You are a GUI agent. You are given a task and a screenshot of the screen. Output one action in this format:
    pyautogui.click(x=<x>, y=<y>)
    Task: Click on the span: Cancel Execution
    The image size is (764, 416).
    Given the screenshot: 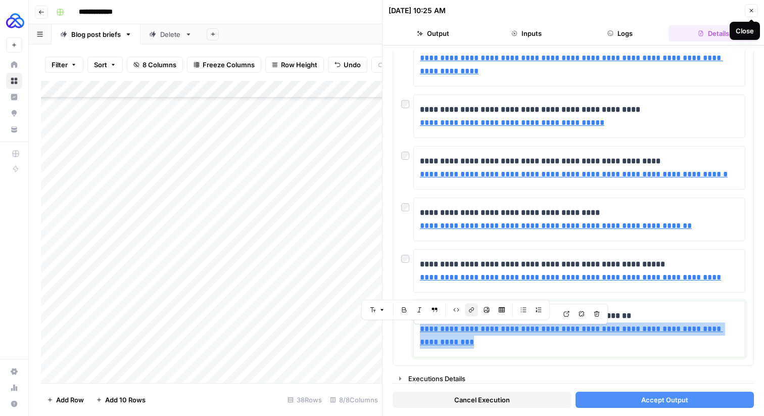 What is the action you would take?
    pyautogui.click(x=482, y=400)
    